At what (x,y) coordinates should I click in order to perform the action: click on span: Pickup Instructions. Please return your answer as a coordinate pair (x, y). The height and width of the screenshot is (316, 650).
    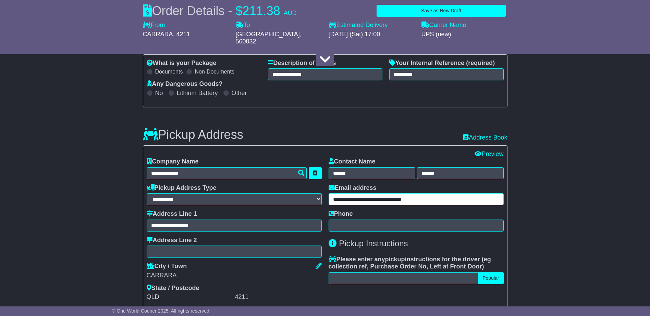
    Looking at the image, I should click on (373, 243).